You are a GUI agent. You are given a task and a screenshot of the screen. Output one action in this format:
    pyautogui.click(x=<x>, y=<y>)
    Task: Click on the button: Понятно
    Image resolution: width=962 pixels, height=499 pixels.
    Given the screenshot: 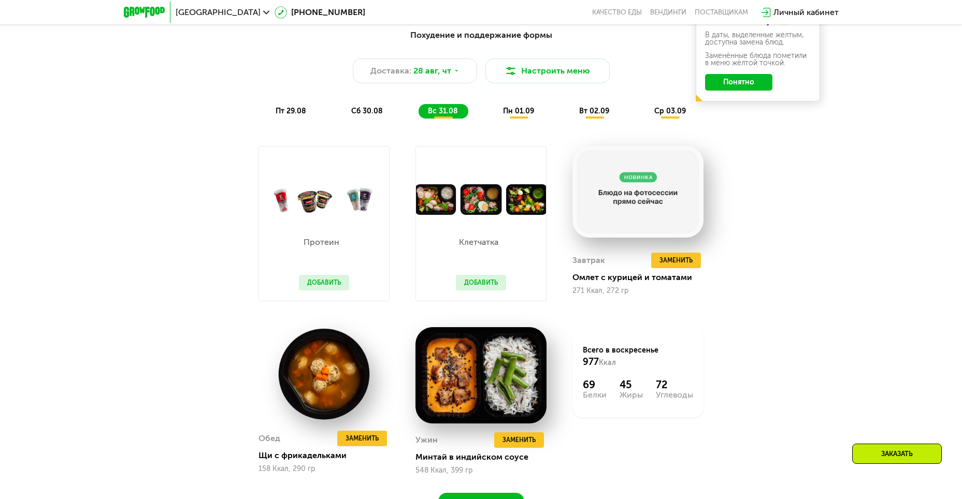 What is the action you would take?
    pyautogui.click(x=739, y=82)
    